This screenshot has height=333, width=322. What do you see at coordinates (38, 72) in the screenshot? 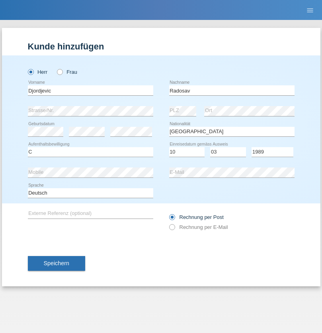
I see `label: Herr` at bounding box center [38, 72].